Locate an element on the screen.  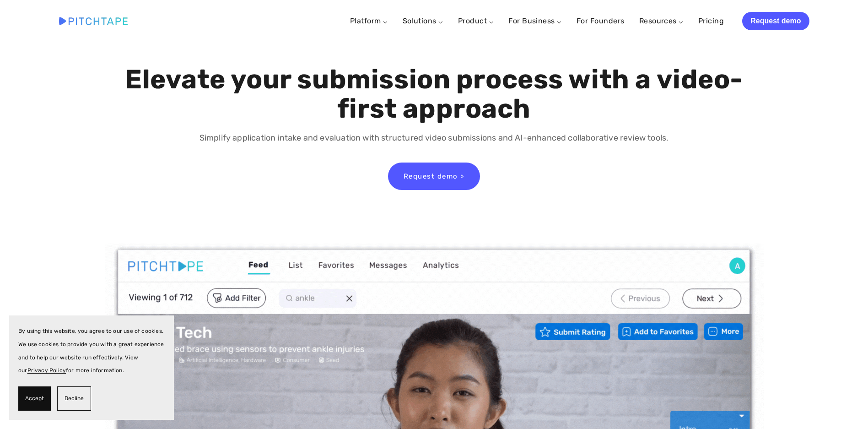
a: Platform ⌵ is located at coordinates (369, 21).